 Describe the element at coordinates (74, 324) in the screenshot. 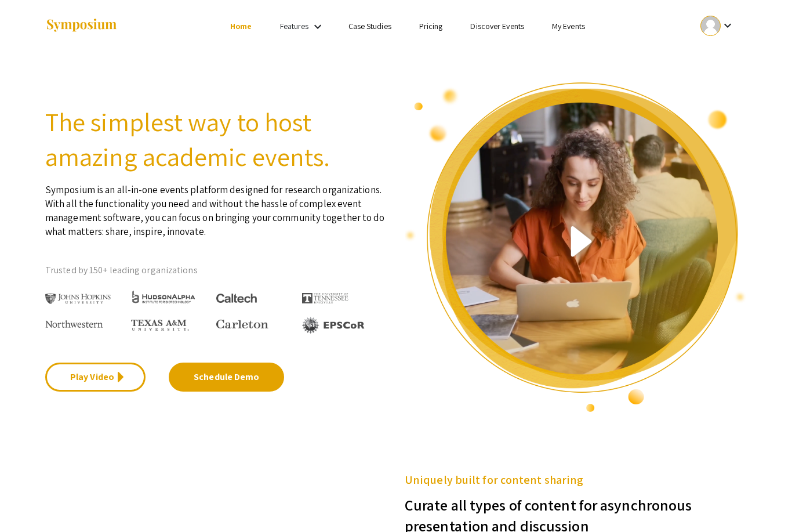

I see `img: Northwestern` at that location.